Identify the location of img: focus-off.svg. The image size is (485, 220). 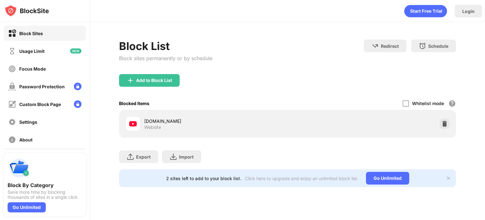
(12, 69).